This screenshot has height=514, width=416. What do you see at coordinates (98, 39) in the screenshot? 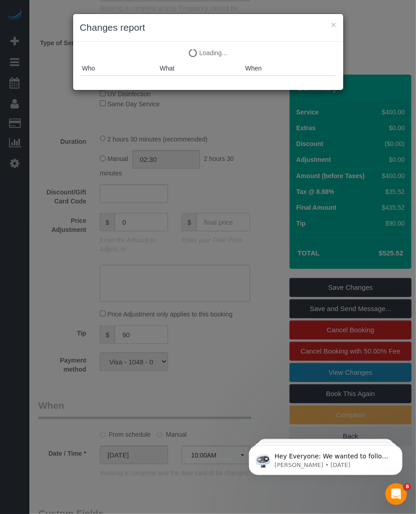
I see `p: Message from Ellie, sent 3d ago` at bounding box center [98, 39].